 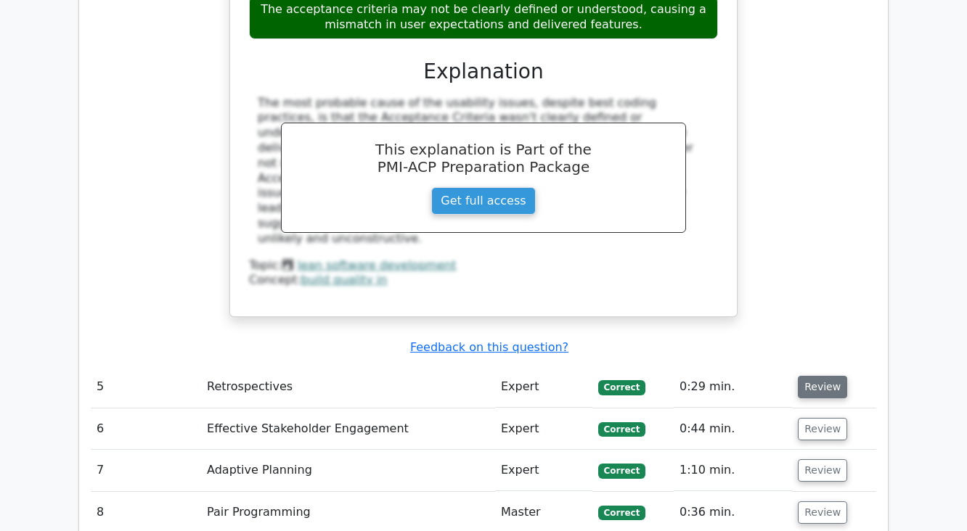 I want to click on td: 0:29 min., so click(x=732, y=387).